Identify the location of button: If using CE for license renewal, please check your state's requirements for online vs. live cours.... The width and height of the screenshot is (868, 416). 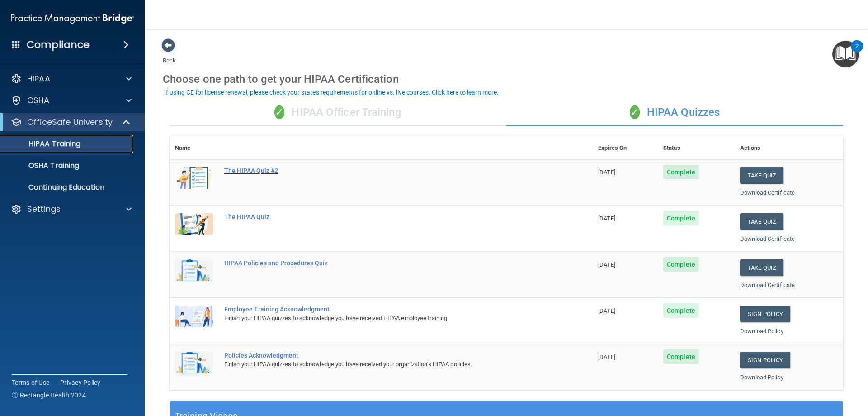
(331, 92).